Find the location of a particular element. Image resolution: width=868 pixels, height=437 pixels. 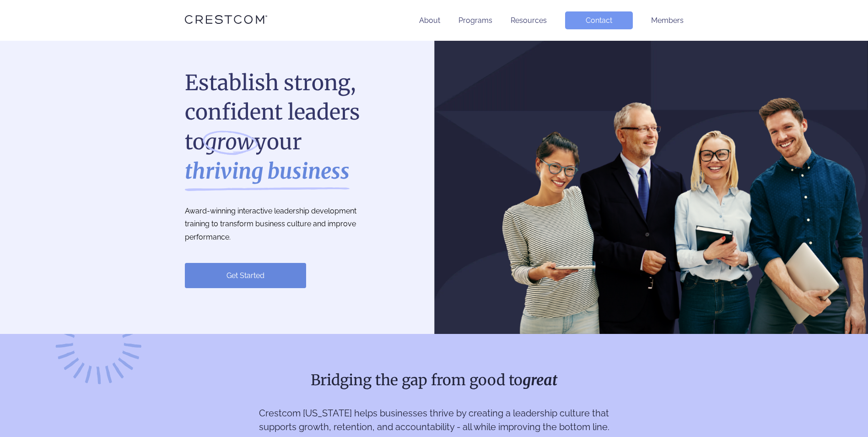

a: Members is located at coordinates (667, 20).